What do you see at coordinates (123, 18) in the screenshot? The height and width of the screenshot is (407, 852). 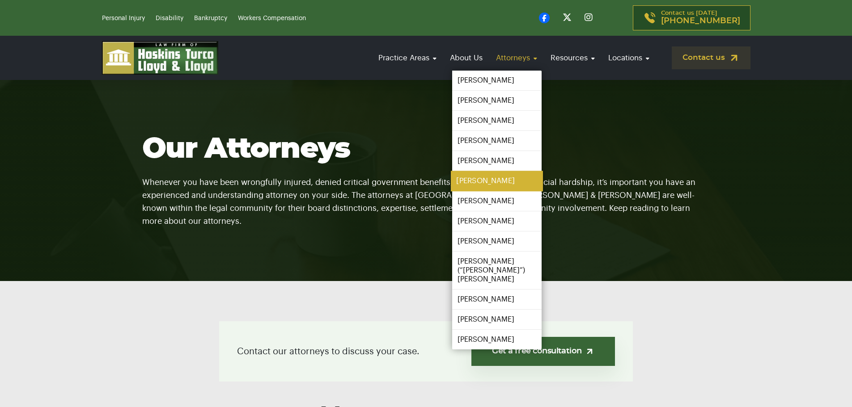 I see `a: Personal Injury` at bounding box center [123, 18].